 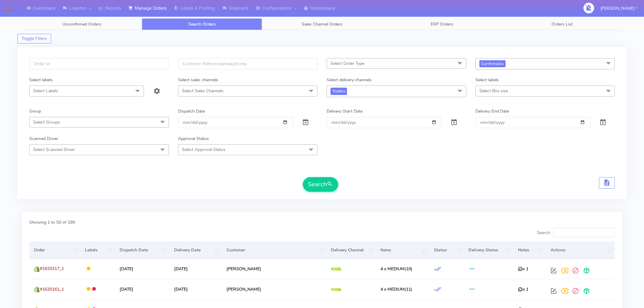 What do you see at coordinates (322, 24) in the screenshot?
I see `ul: Tabs` at bounding box center [322, 24].